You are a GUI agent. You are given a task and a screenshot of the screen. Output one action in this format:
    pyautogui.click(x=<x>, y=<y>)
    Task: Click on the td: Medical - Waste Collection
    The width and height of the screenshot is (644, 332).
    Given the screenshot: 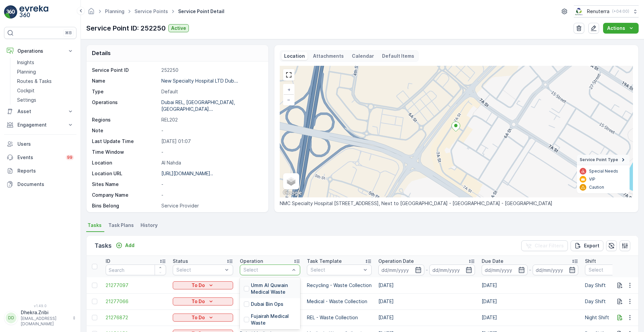 What is the action you would take?
    pyautogui.click(x=339, y=301)
    